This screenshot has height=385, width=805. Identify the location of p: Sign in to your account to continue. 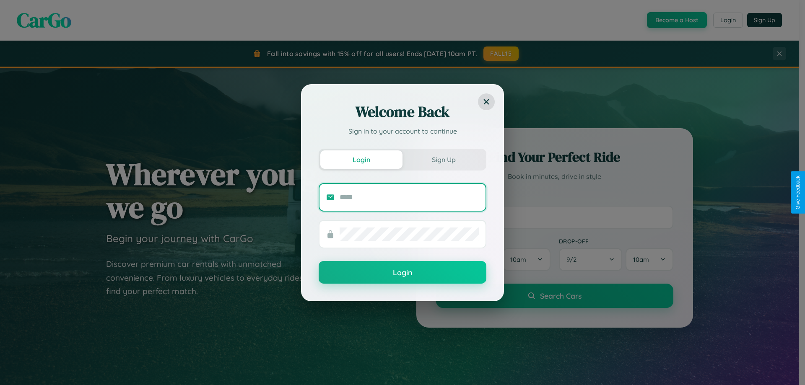
(402, 131).